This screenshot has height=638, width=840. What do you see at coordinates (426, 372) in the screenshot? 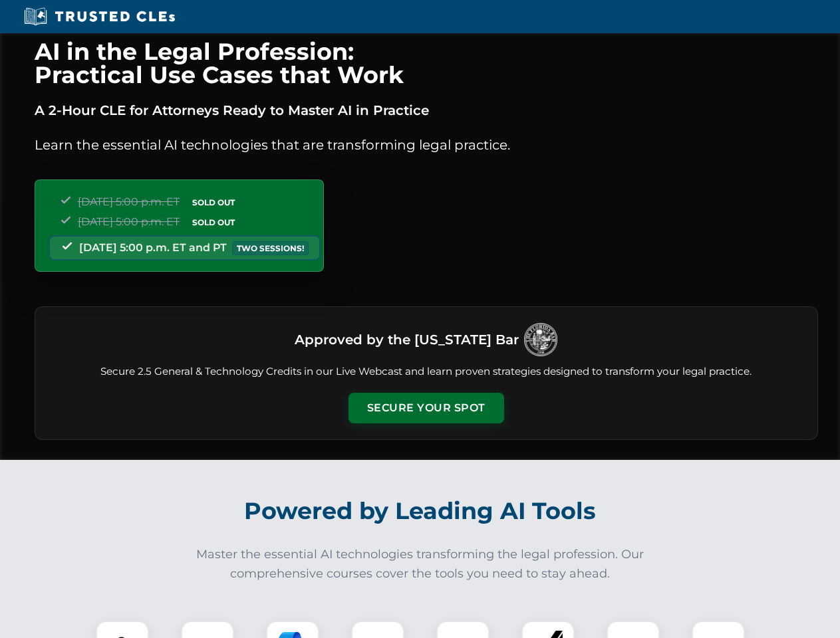
I see `p: Secure 2.5 General & Technology Credits in our Live Webcast and learn proven strategies designed ...` at bounding box center [426, 372].